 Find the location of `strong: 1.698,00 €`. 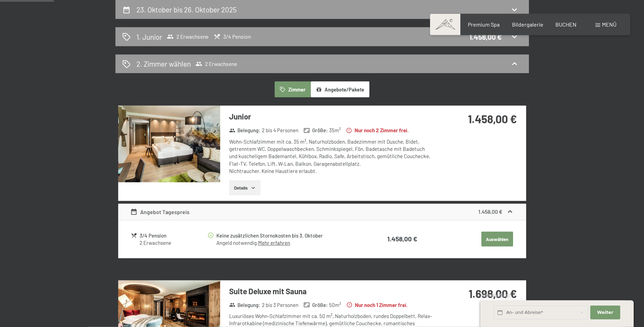

strong: 1.698,00 € is located at coordinates (493, 293).